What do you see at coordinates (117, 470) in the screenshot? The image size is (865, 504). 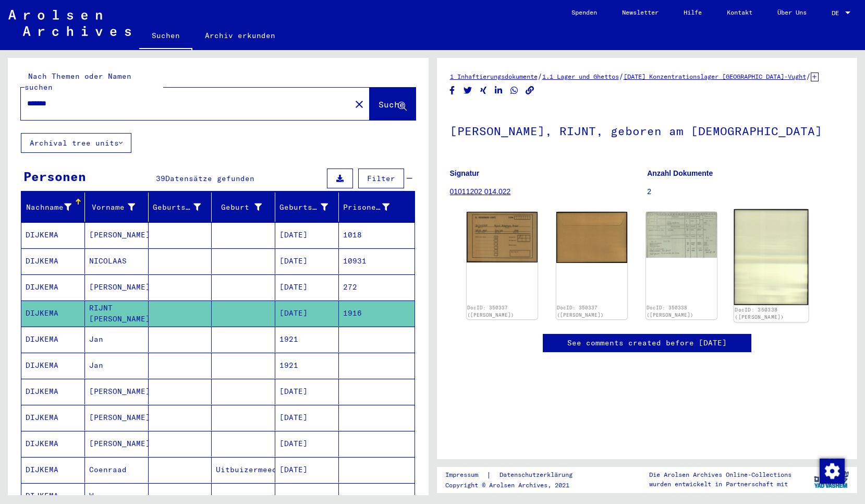 I see `mat-cell: Coenraad` at bounding box center [117, 470].